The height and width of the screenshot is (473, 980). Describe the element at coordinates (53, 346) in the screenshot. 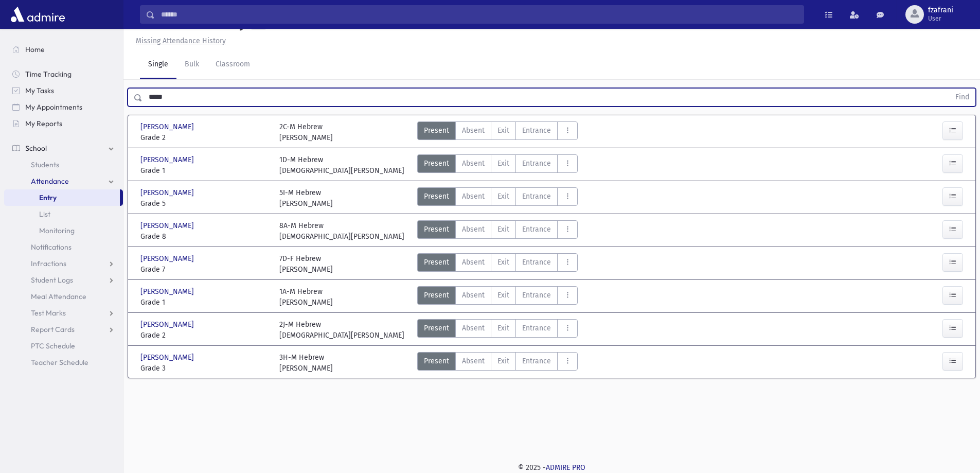

I see `span: PTC Schedule` at that location.